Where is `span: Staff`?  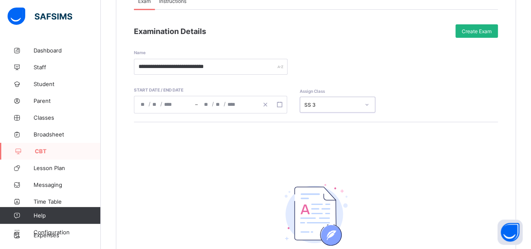
span: Staff is located at coordinates (67, 67).